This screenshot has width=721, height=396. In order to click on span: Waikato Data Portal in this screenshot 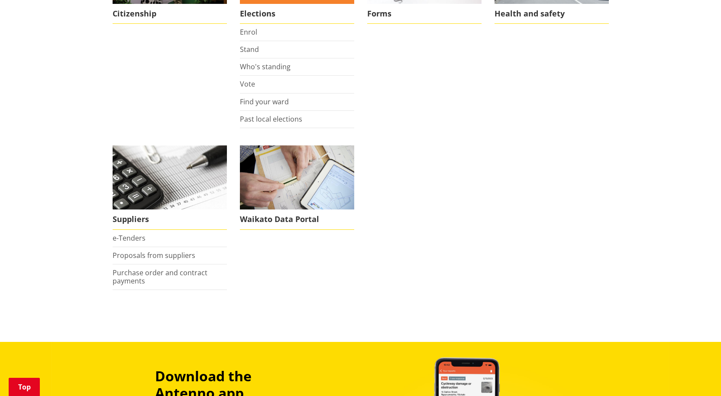, I will do `click(297, 220)`.